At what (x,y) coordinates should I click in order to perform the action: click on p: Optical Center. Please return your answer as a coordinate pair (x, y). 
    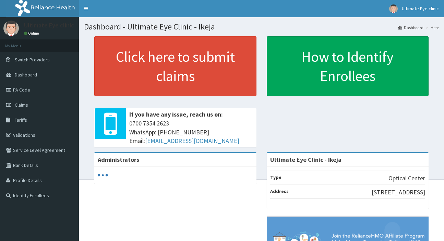
    Looking at the image, I should click on (407, 178).